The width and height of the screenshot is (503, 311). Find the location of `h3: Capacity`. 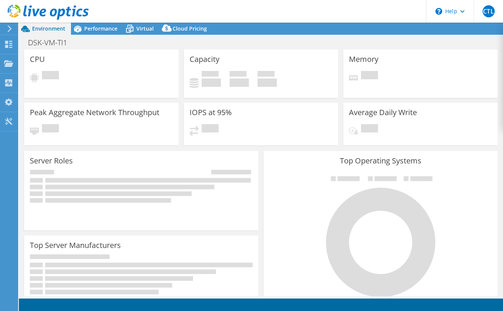

h3: Capacity is located at coordinates (204, 59).